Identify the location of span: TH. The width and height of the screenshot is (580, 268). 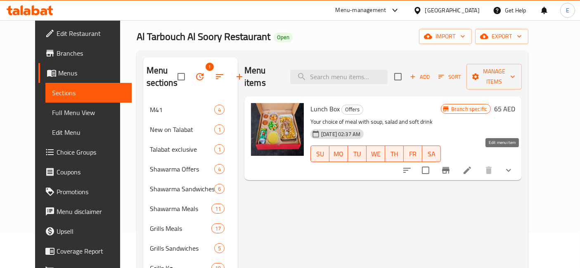
(394, 154).